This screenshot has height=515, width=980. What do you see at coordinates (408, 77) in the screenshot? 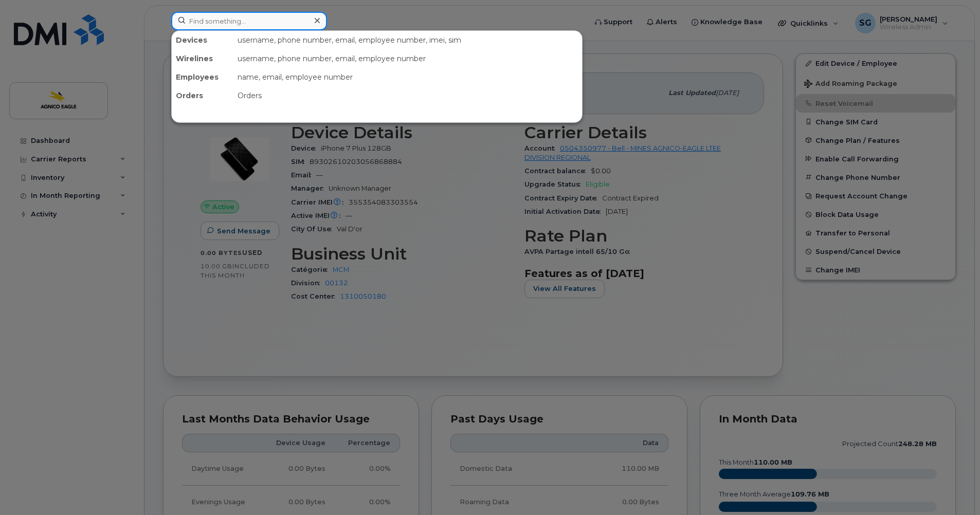
I see `div: name, email, employee number` at bounding box center [408, 77].